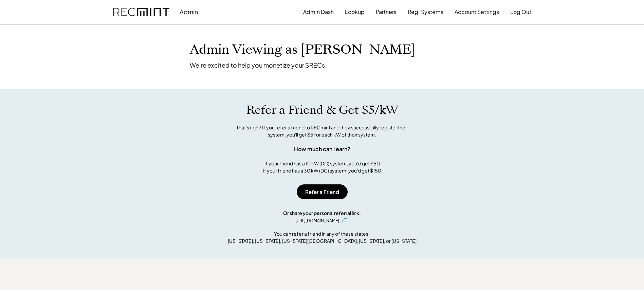 The width and height of the screenshot is (644, 290). Describe the element at coordinates (141, 12) in the screenshot. I see `img: recmint-logotype%403x.png` at that location.